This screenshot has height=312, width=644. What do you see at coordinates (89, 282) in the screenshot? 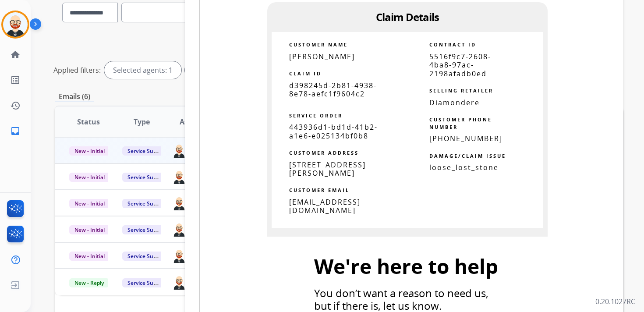
I see `span: New - Reply` at bounding box center [89, 282].